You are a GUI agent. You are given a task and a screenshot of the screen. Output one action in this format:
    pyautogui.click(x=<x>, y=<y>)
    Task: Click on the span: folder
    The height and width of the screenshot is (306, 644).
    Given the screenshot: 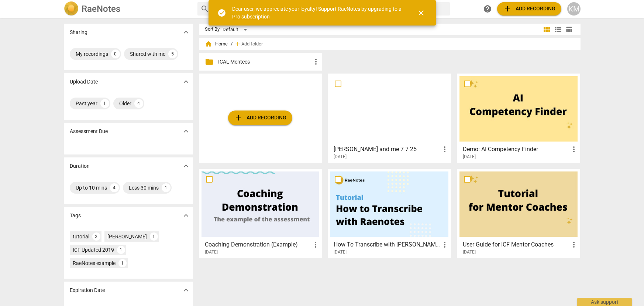 What is the action you would take?
    pyautogui.click(x=209, y=62)
    